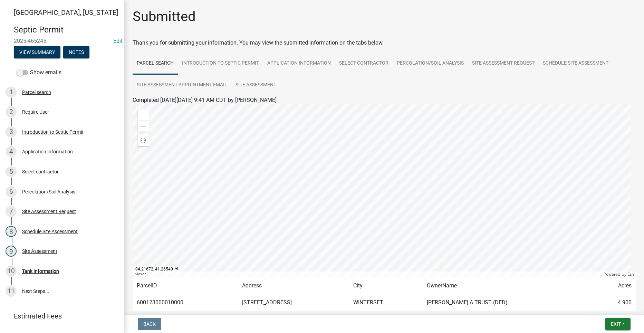 This screenshot has width=644, height=333. Describe the element at coordinates (150, 324) in the screenshot. I see `span: Back` at that location.